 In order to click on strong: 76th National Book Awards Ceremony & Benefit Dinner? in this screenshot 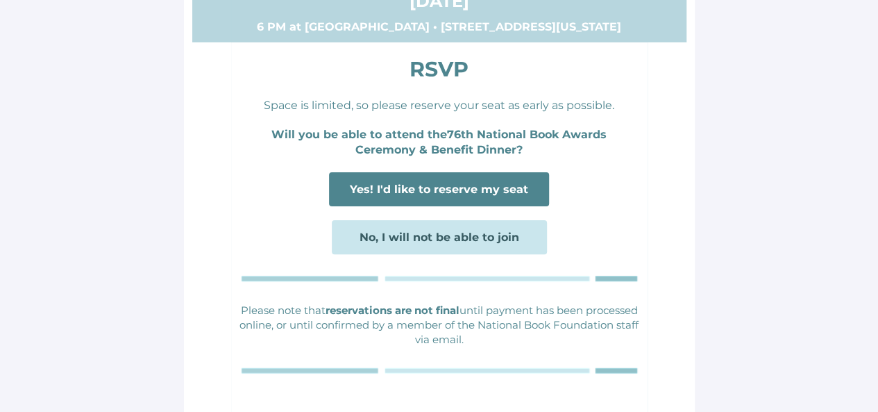, I will do `click(481, 142)`.